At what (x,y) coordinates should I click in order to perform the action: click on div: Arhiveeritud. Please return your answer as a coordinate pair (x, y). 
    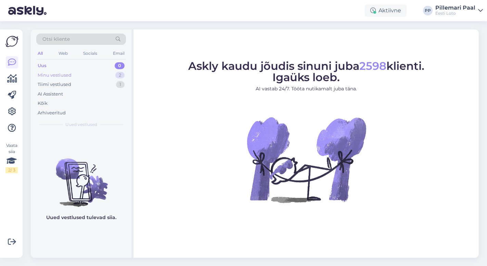
    Looking at the image, I should click on (52, 113).